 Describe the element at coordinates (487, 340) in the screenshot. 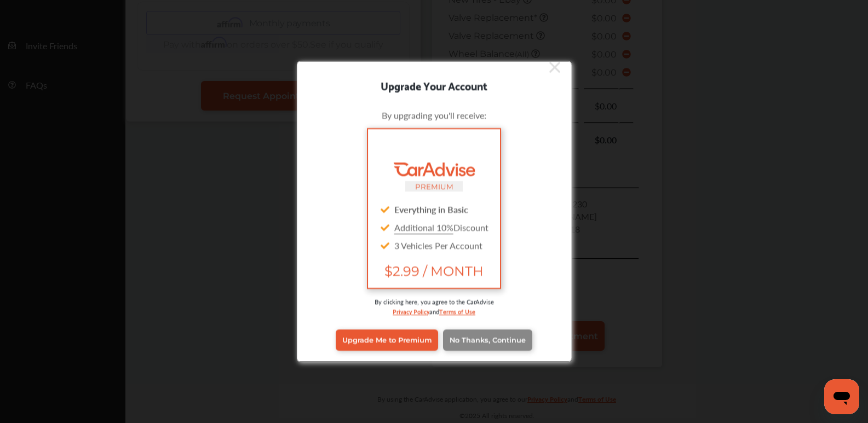

I see `span: No Thanks, Continue` at that location.